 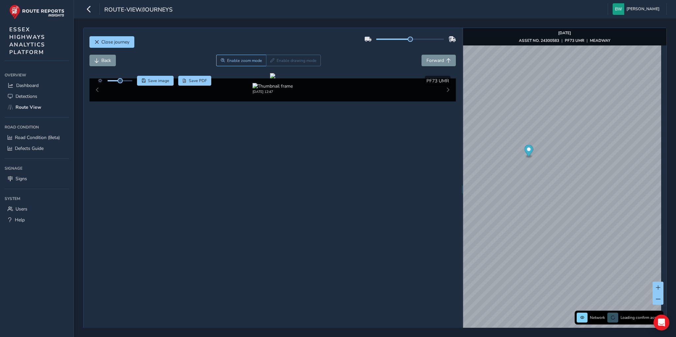 What do you see at coordinates (244, 61) in the screenshot?
I see `span: Enable zoom mode` at bounding box center [244, 61].